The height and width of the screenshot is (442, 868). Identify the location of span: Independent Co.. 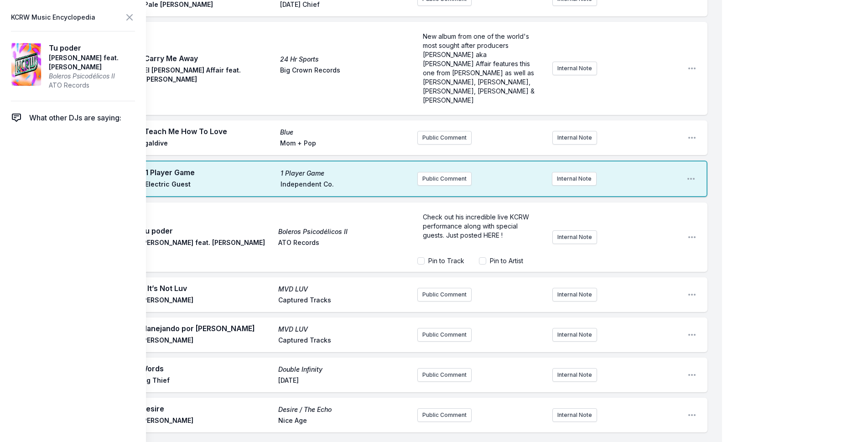
(345, 185).